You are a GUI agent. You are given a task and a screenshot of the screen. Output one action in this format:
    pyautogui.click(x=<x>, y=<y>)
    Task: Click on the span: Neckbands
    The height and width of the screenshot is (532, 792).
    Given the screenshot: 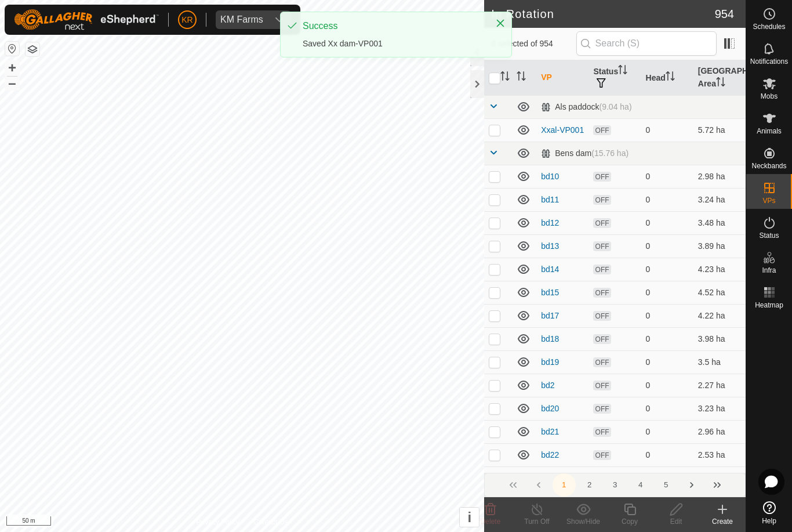 What is the action you would take?
    pyautogui.click(x=769, y=166)
    